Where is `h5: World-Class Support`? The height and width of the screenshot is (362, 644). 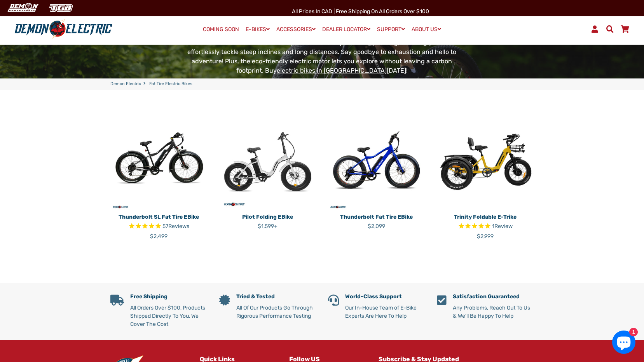
h5: World-Class Support is located at coordinates (385, 296).